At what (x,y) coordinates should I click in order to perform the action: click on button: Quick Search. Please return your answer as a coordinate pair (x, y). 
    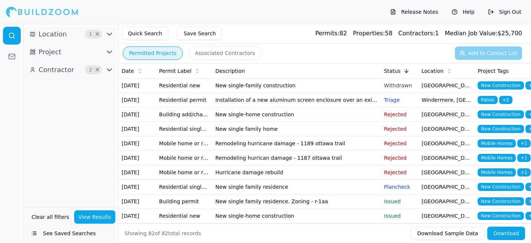
    Looking at the image, I should click on (145, 33).